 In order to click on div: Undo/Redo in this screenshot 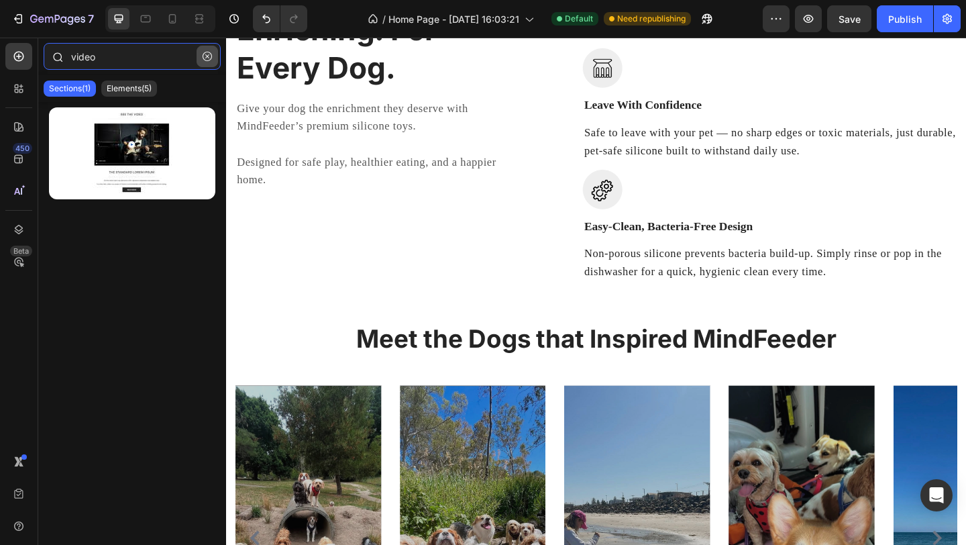, I will do `click(280, 19)`.